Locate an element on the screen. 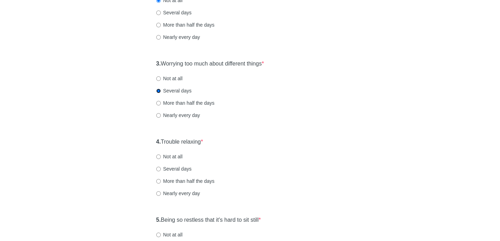 This screenshot has height=241, width=500. label: Worrying too much about different things is located at coordinates (210, 64).